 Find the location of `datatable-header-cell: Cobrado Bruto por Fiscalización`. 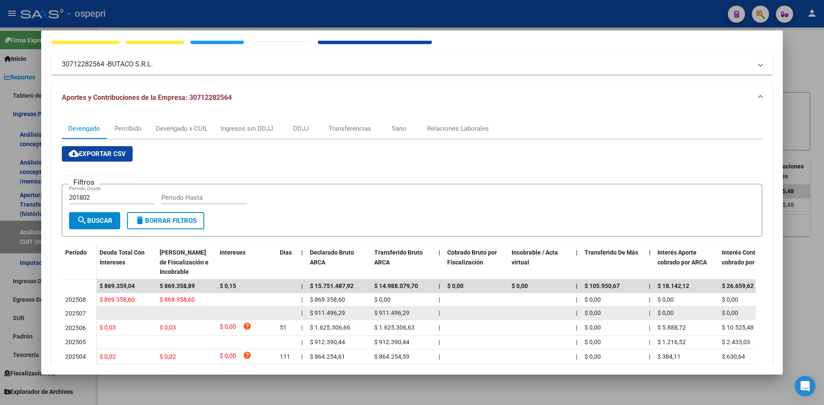

datatable-header-cell: Cobrado Bruto por Fiscalización is located at coordinates (476, 263).